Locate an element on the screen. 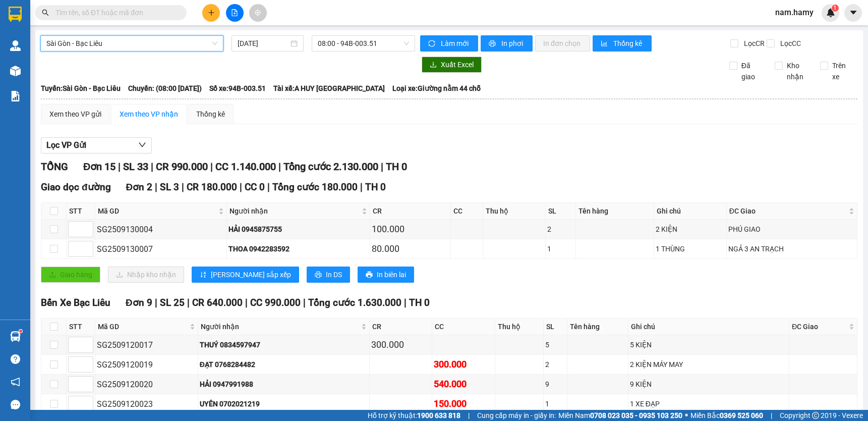  div: 5 KIỆN is located at coordinates (708, 345).